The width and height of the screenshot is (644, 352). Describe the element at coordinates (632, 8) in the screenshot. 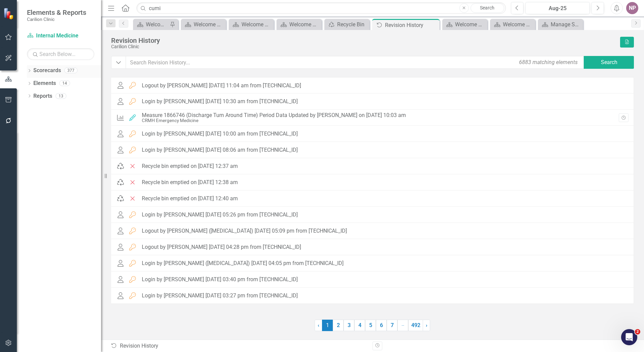

I see `button: NP` at that location.